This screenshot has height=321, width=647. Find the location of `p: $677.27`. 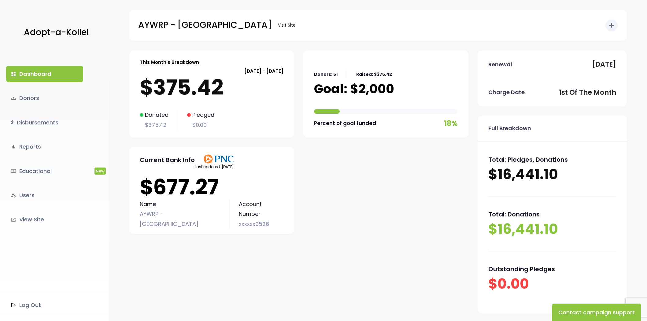

p: $677.27 is located at coordinates (211, 187).